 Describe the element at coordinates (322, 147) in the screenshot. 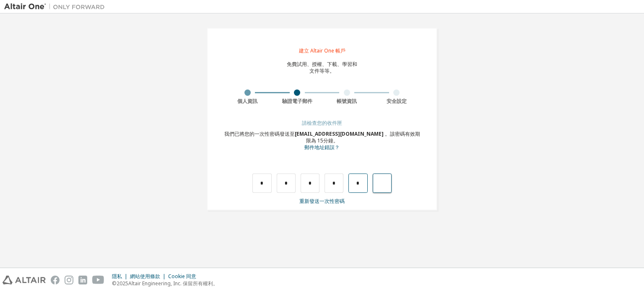

I see `font: 郵件地址錯誤？` at that location.